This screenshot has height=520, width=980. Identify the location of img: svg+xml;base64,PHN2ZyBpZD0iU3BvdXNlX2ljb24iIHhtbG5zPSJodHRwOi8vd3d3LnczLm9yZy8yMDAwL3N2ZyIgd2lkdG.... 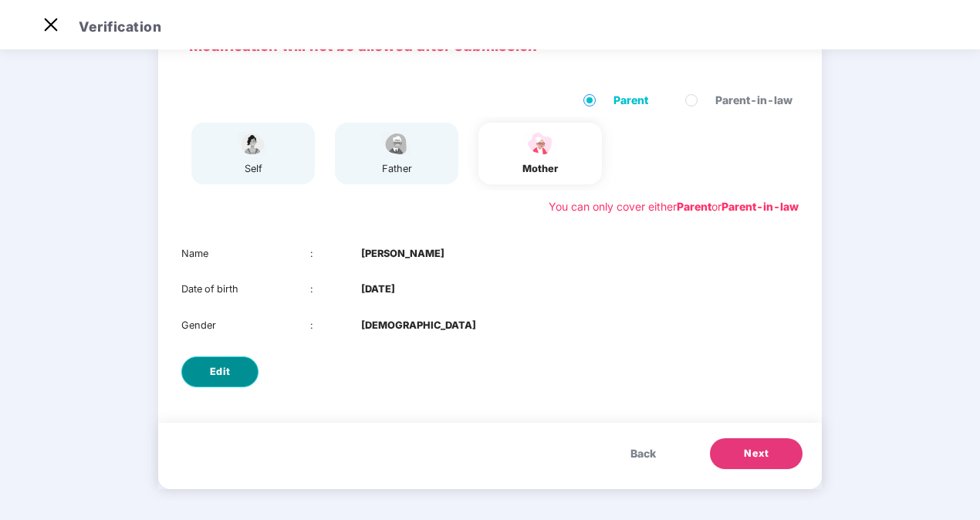
(253, 143).